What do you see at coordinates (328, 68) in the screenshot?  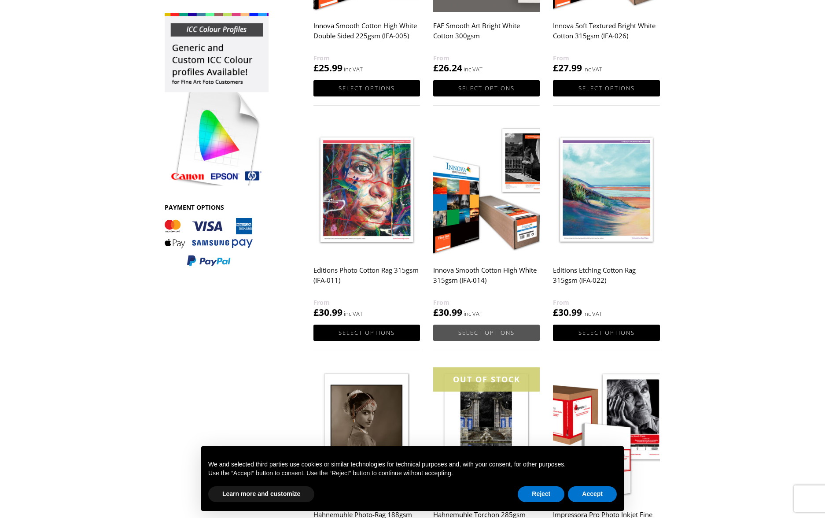 I see `bdi: 25.99` at bounding box center [328, 68].